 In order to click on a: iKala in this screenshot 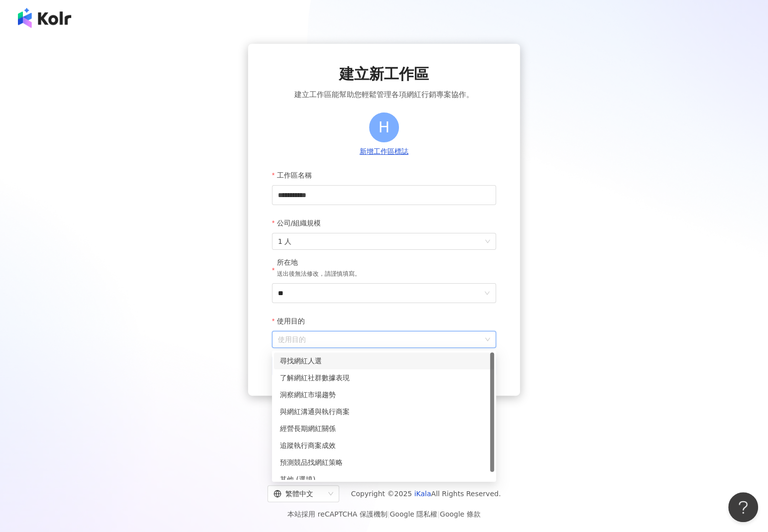, I will do `click(423, 494)`.